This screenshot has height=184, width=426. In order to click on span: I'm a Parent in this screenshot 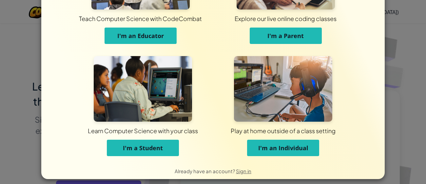, I will do `click(285, 36)`.